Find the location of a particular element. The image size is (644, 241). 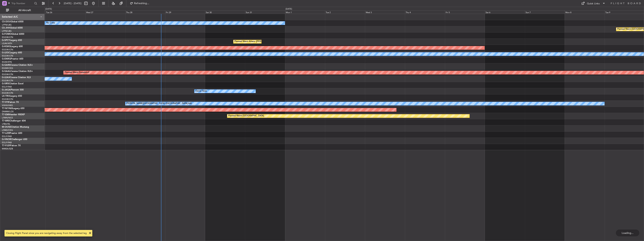

span: G-LEAX is located at coordinates (6, 78).